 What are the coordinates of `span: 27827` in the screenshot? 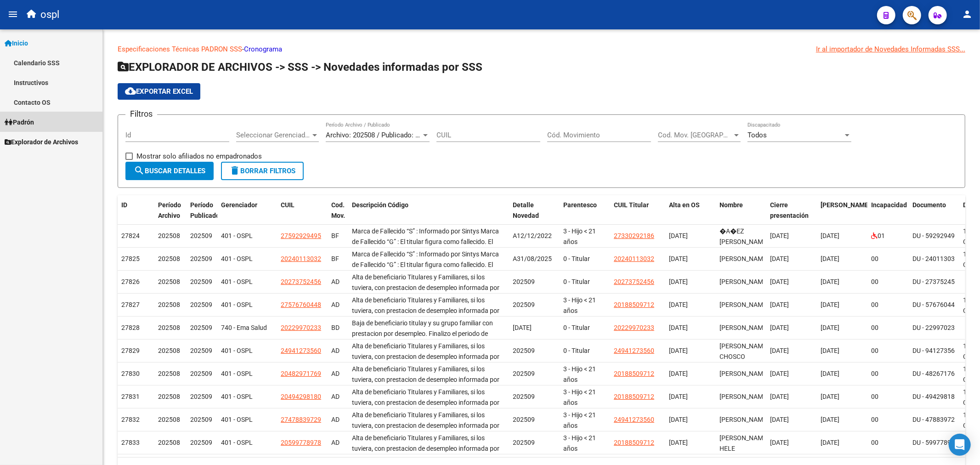 It's located at (130, 304).